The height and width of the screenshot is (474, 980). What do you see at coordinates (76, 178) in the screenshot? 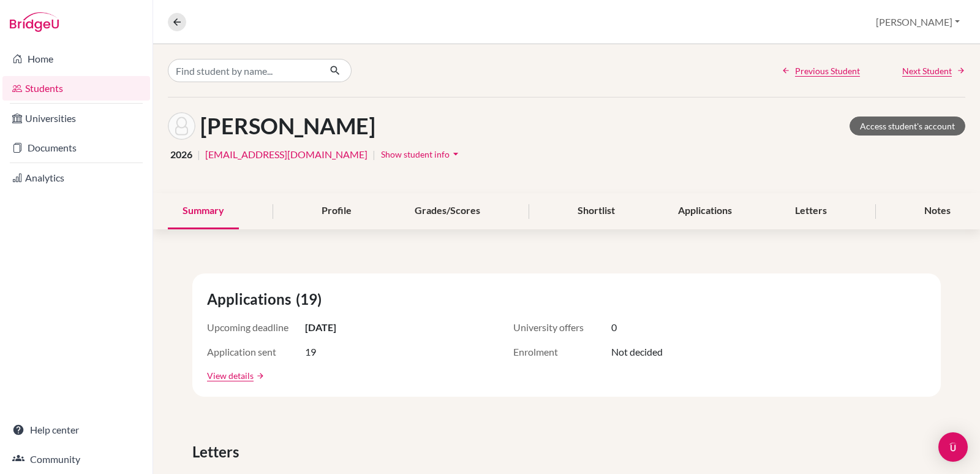
I see `a: Analytics` at bounding box center [76, 178].